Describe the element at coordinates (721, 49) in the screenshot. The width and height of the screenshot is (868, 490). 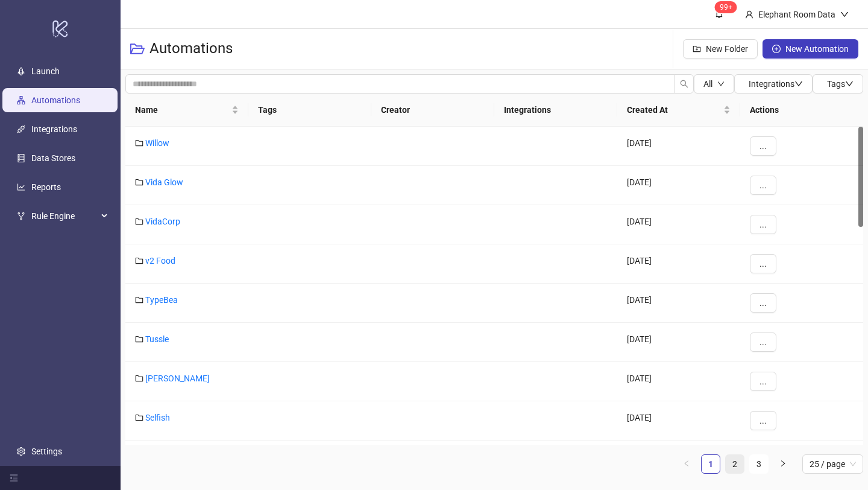
I see `button: New Folder` at that location.